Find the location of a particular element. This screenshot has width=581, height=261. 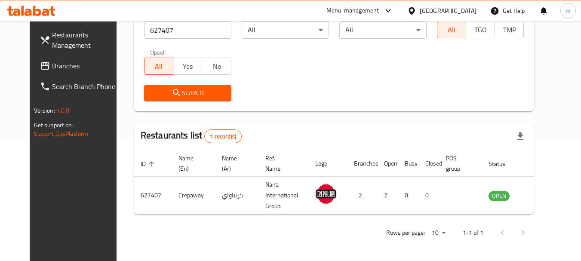

span: Search Branch Phone is located at coordinates (86, 86).